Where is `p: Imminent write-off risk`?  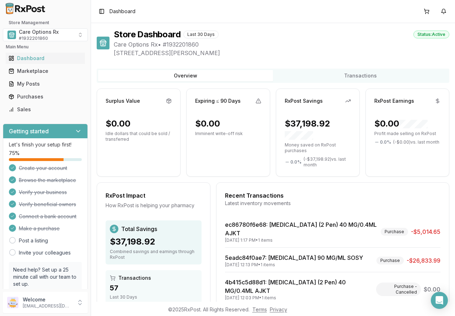 p: Imminent write-off risk is located at coordinates (228, 134).